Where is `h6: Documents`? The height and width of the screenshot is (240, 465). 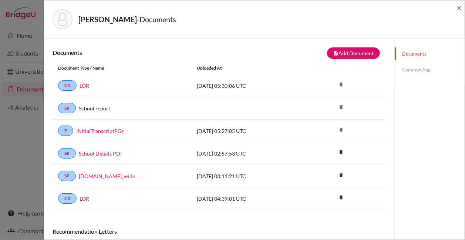
h6: Documents is located at coordinates (136, 52).